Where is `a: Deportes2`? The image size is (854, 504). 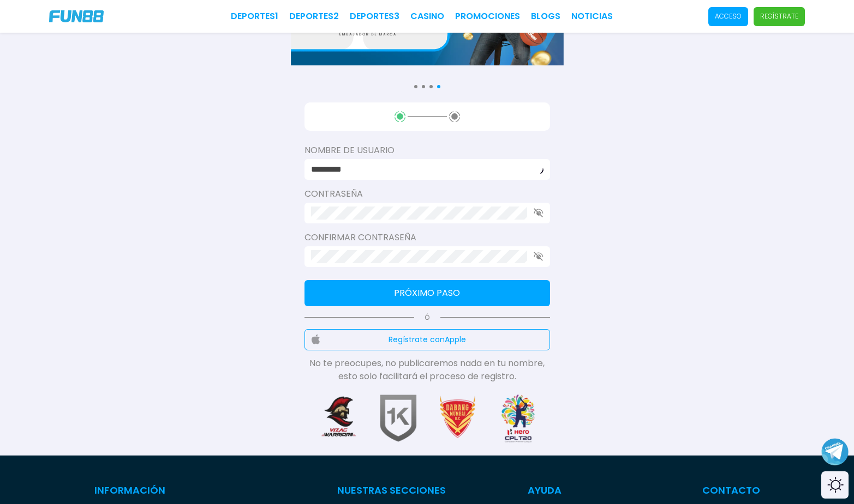 a: Deportes2 is located at coordinates (313, 16).